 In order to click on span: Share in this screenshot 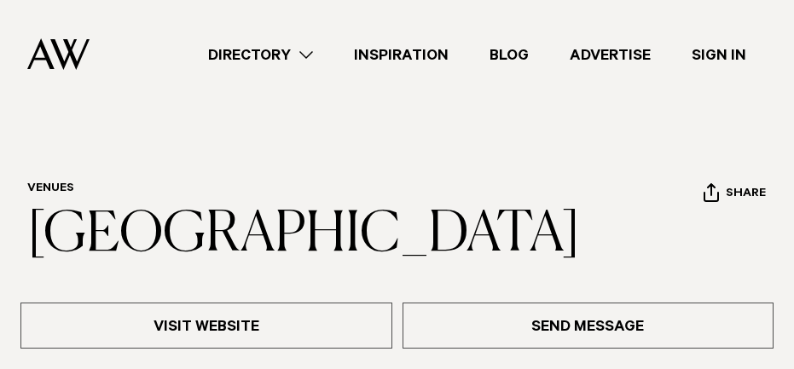, I will do `click(746, 194)`.